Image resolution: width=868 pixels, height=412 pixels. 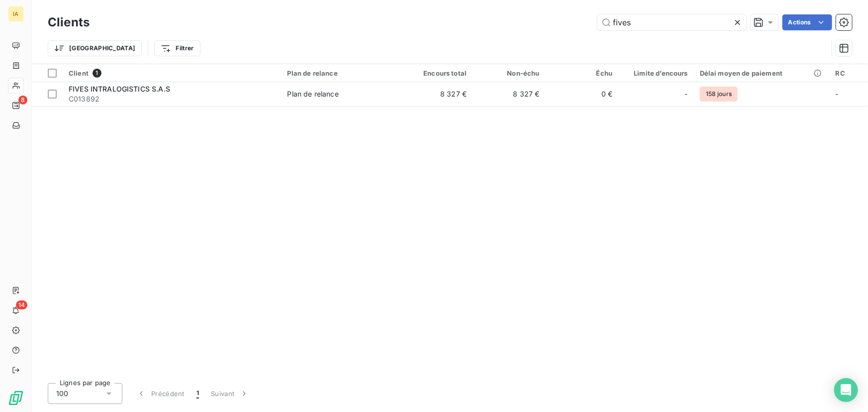 I want to click on a: 8, so click(x=16, y=105).